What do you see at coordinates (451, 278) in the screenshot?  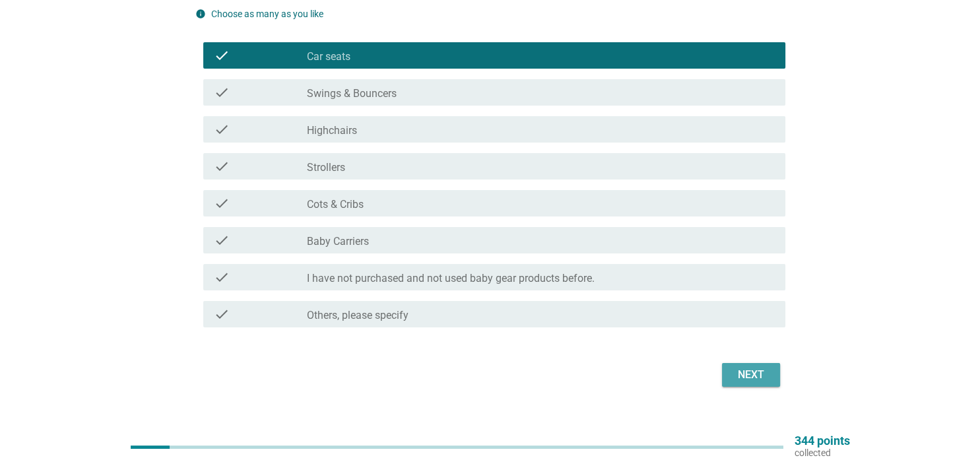 I see `label: I have not purchased and not used baby gear products before.` at bounding box center [451, 278].